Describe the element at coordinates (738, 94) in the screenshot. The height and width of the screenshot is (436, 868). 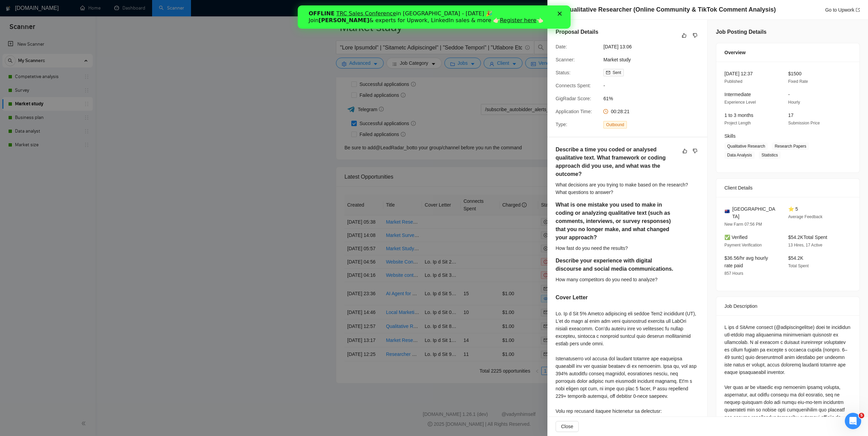
I see `span: Intermediate` at that location.